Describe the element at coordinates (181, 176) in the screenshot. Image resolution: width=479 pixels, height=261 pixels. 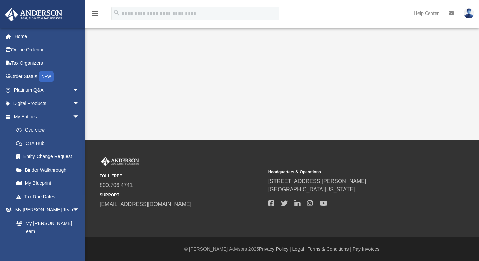
I see `small: TOLL FREE` at that location.